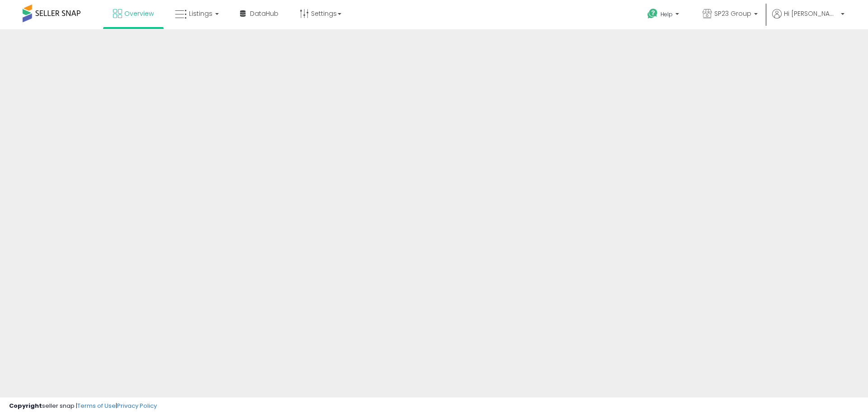  I want to click on div: seller snap | |, so click(83, 406).